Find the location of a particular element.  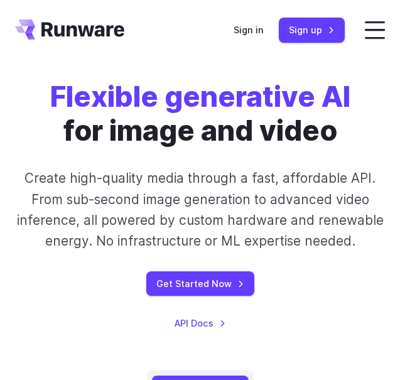

a: Go to / is located at coordinates (70, 30).